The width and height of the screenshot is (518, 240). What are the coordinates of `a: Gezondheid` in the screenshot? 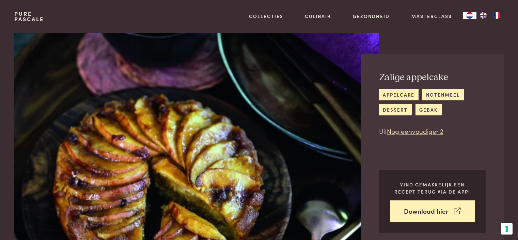 It's located at (372, 16).